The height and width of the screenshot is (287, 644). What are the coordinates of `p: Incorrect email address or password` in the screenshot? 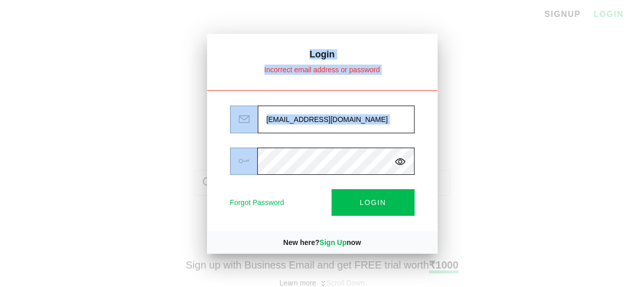 It's located at (322, 70).